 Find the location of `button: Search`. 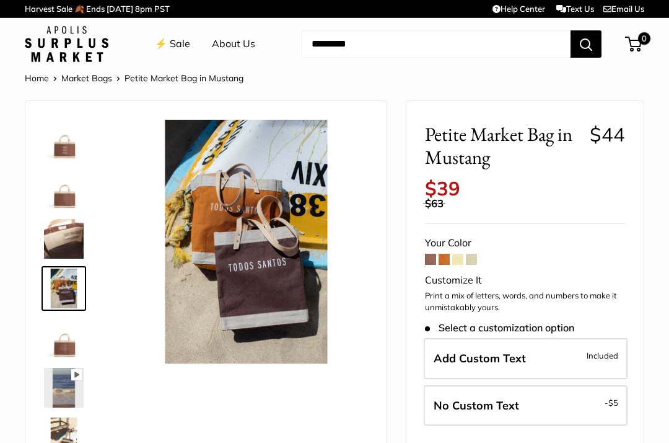

button: Search is located at coordinates (586, 44).